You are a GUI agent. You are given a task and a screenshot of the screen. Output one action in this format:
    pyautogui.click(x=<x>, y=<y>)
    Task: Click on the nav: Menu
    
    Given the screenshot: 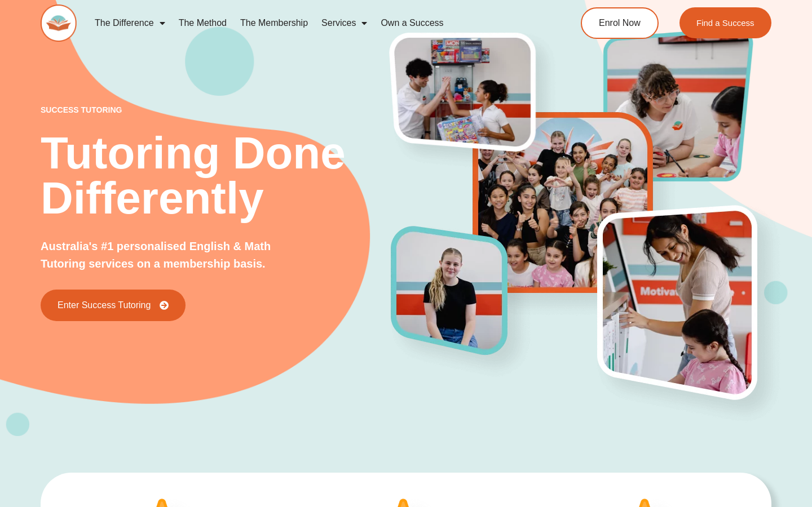 What is the action you would take?
    pyautogui.click(x=313, y=23)
    